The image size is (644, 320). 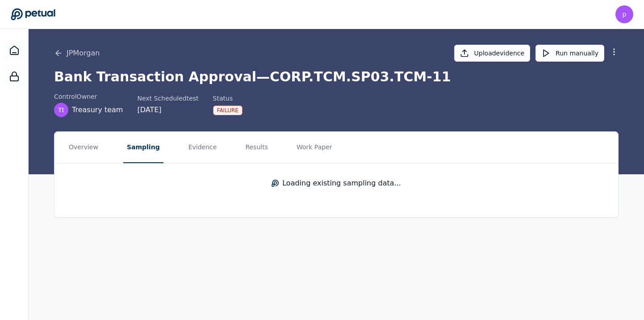 I want to click on button: Evidence, so click(x=202, y=148).